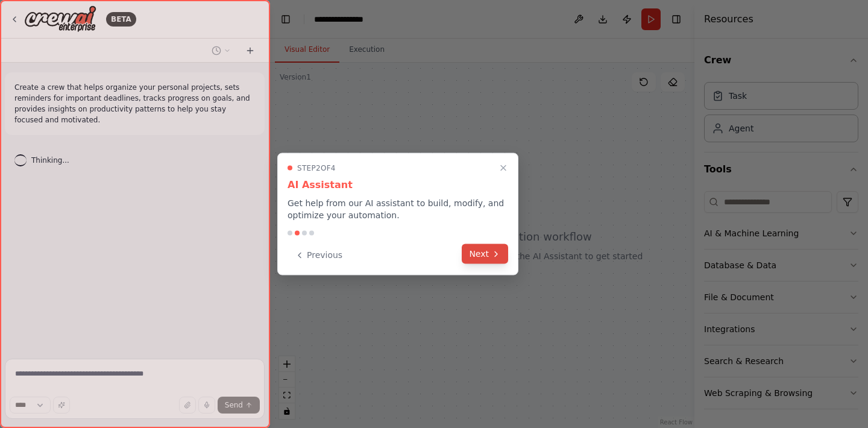  Describe the element at coordinates (316, 168) in the screenshot. I see `span: Step 2 of 4` at that location.